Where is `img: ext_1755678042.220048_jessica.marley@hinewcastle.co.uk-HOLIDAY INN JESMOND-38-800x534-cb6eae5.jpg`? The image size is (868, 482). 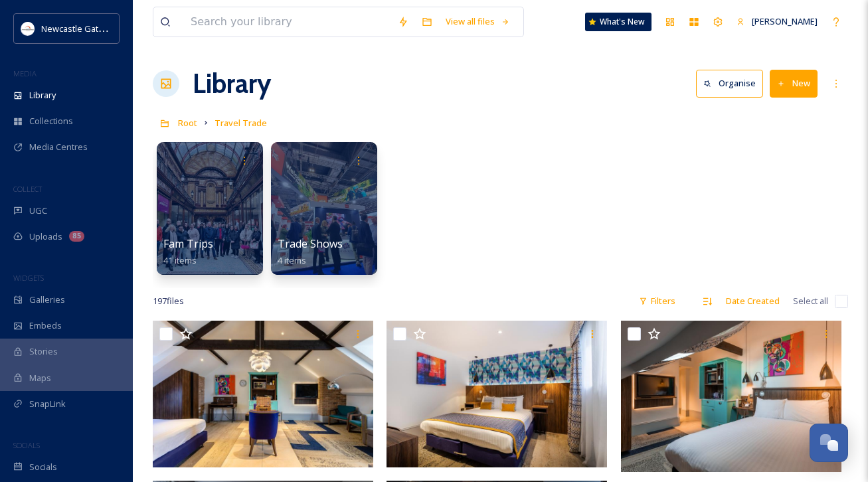 img: ext_1755678042.220048_jessica.marley@hinewcastle.co.uk-HOLIDAY INN JESMOND-38-800x534-cb6eae5.jpg is located at coordinates (263, 394).